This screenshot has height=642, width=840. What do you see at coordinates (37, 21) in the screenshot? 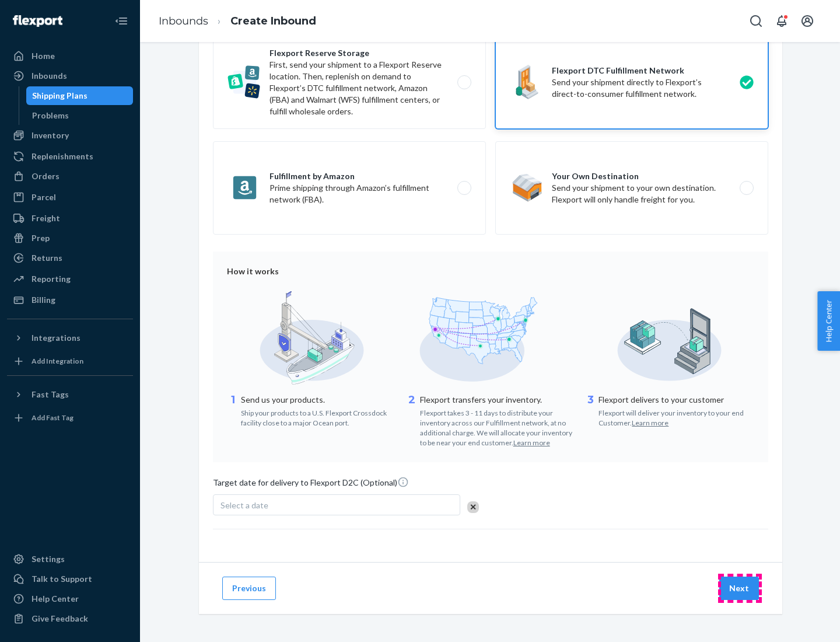
I see `img: Flexport logo` at bounding box center [37, 21].